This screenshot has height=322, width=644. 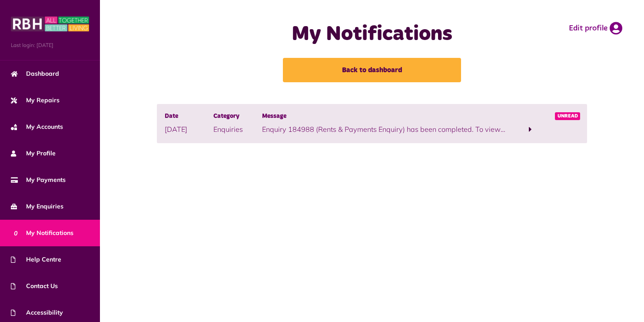 What do you see at coordinates (567, 116) in the screenshot?
I see `span: Unread` at bounding box center [567, 116].